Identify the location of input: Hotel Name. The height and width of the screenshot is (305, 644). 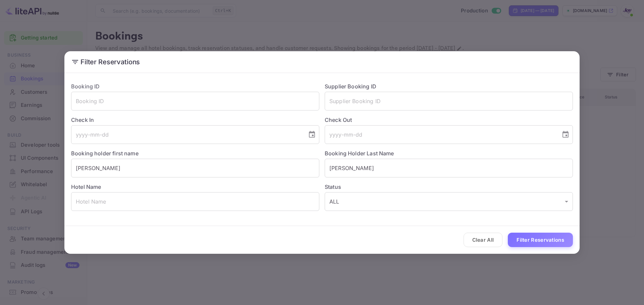
(195, 201).